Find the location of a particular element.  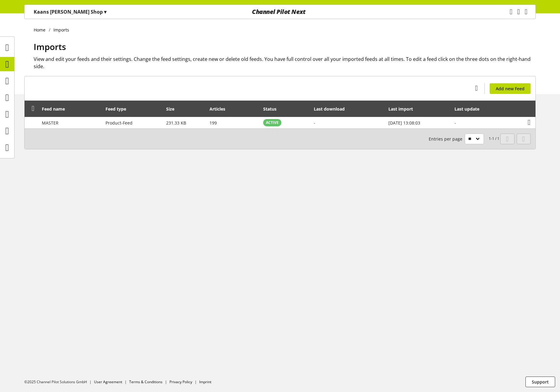

span: 199 is located at coordinates (213, 123).